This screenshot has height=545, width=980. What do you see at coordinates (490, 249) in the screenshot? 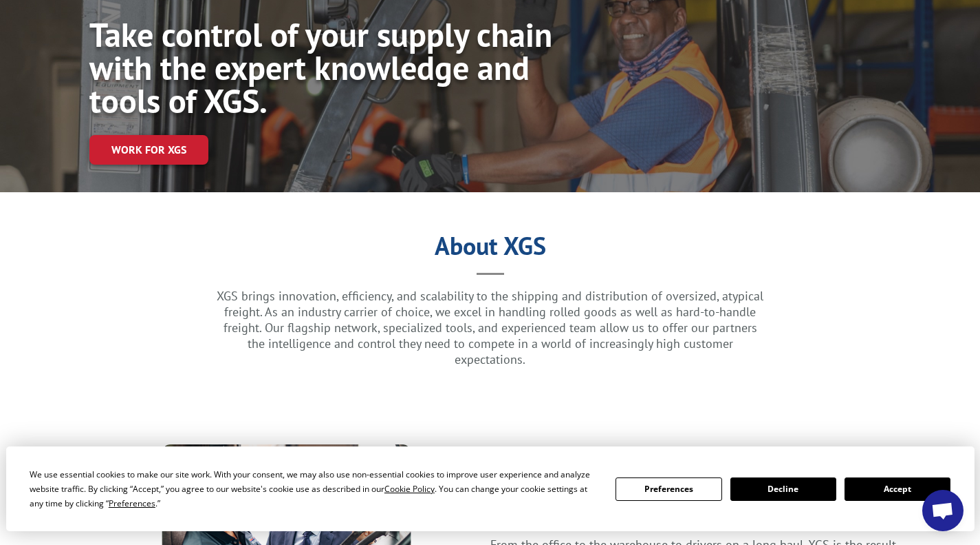
I see `h1: About XGS` at bounding box center [490, 249].